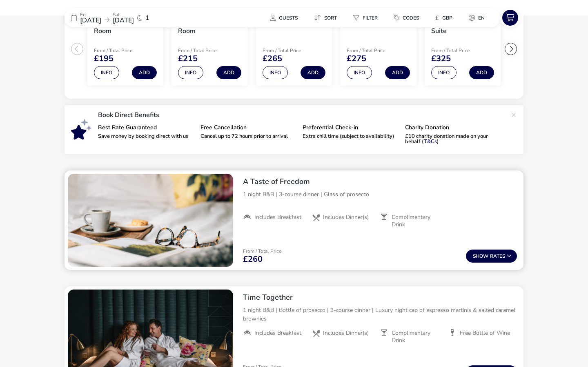 The width and height of the screenshot is (588, 367). Describe the element at coordinates (209, 49) in the screenshot. I see `swiper-slide: 2 / 6` at that location.